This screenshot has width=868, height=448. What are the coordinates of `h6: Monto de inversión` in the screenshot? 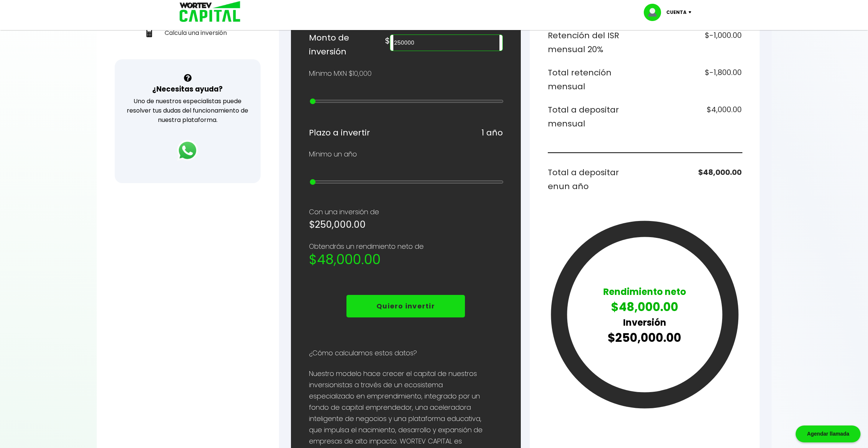 It's located at (347, 45).